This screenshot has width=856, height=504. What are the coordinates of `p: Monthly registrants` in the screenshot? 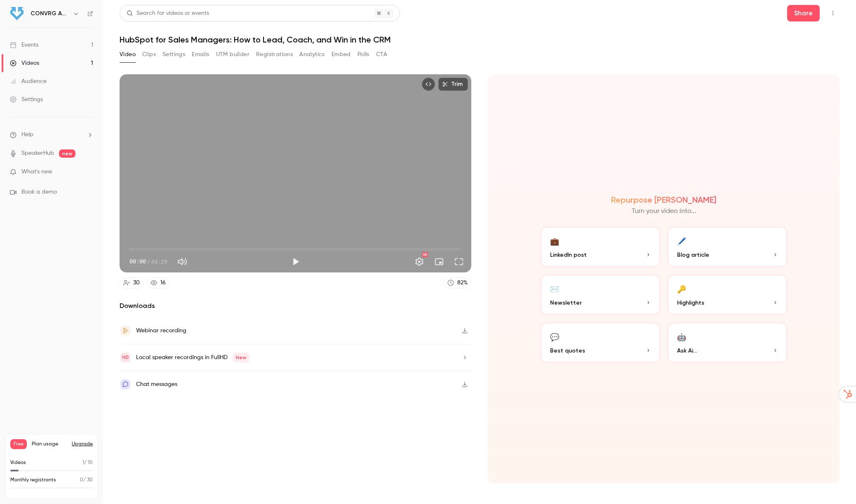 It's located at (33, 480).